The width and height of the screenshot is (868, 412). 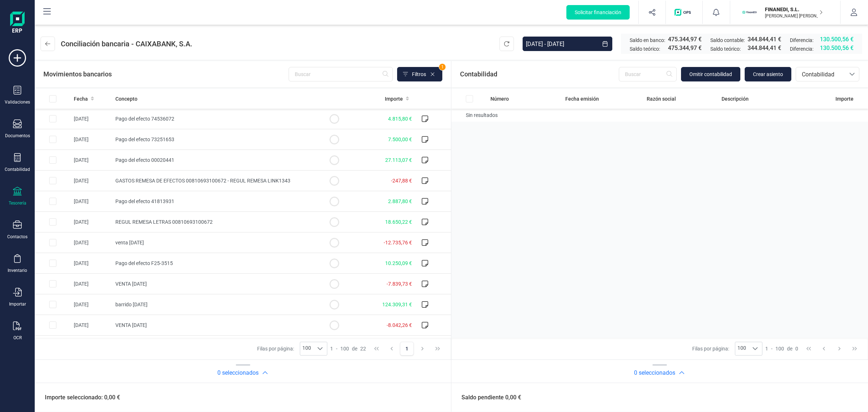 I want to click on img: Logo de OPS, so click(x=684, y=12).